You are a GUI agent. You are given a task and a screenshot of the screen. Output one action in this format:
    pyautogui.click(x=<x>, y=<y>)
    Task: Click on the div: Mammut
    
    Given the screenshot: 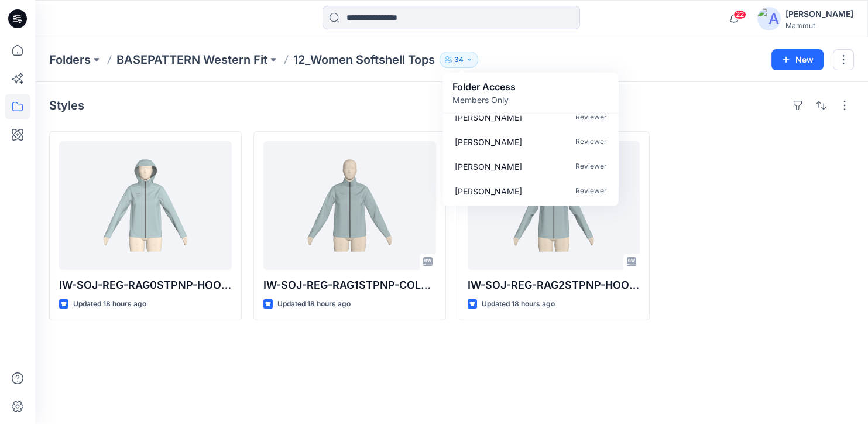 What is the action you would take?
    pyautogui.click(x=819, y=25)
    